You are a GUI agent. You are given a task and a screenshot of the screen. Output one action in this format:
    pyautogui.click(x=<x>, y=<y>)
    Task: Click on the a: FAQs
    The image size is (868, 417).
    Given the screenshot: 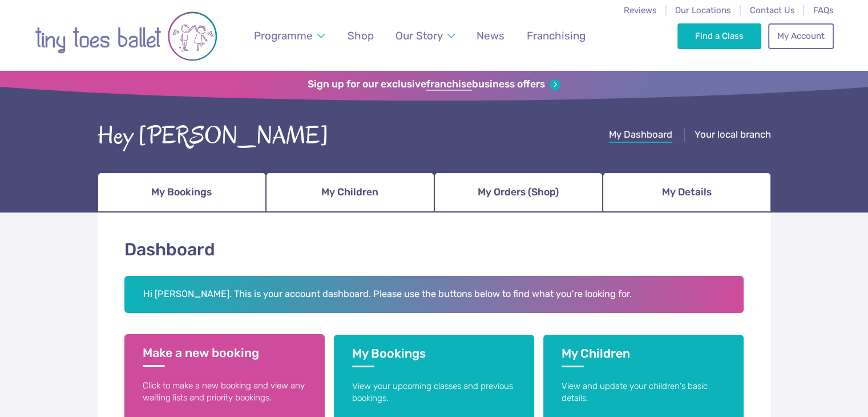 What is the action you would take?
    pyautogui.click(x=824, y=10)
    